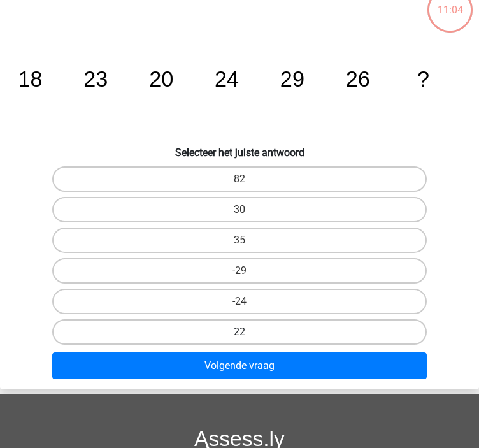  What do you see at coordinates (239, 271) in the screenshot?
I see `label: -29` at bounding box center [239, 271].